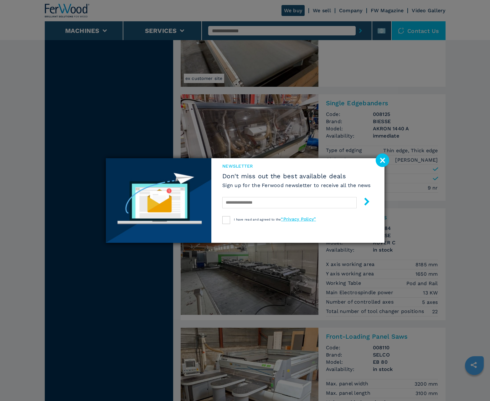  What do you see at coordinates (296, 185) in the screenshot?
I see `h6: Sign up for the Ferwood newsletter to receive all the news` at bounding box center [296, 185].